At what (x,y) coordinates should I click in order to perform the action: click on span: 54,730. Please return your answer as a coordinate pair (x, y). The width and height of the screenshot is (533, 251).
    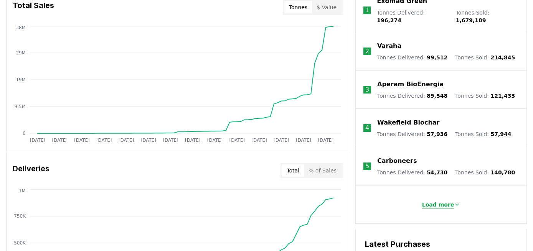
    Looking at the image, I should click on (437, 173).